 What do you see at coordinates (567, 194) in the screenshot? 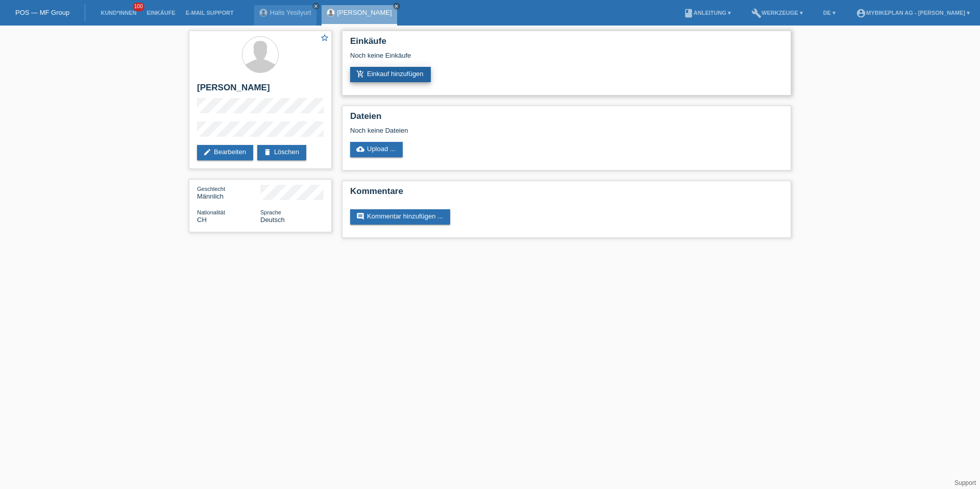
I see `h2: Kommentare` at bounding box center [567, 194].